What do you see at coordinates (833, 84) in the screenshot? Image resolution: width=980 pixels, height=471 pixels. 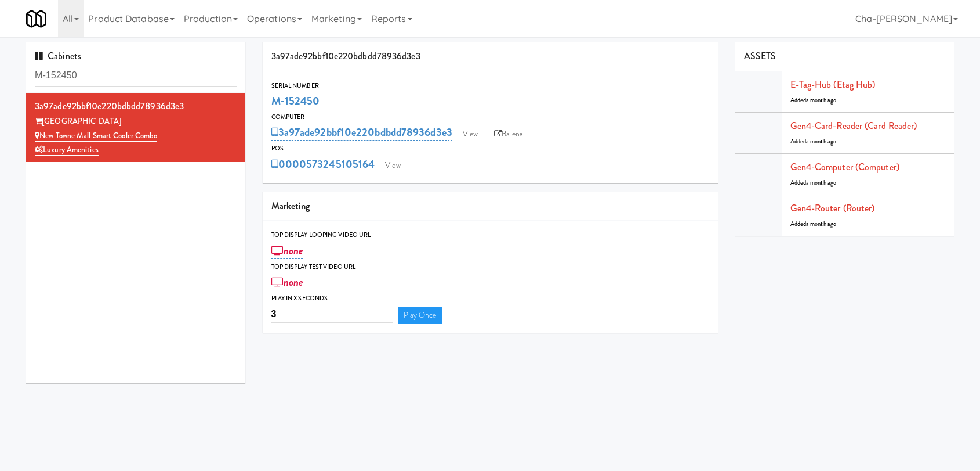 I see `a: E-tag-hub (Etag Hub)` at bounding box center [833, 84].